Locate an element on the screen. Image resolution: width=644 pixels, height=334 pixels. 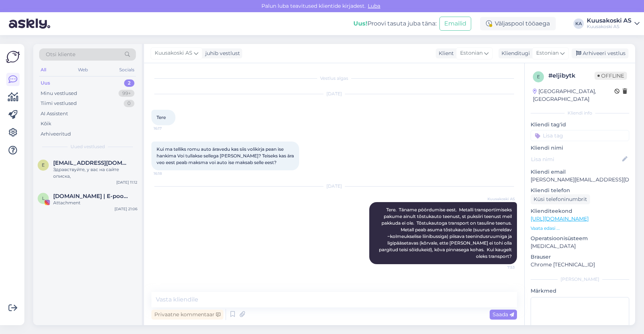
div: All is located at coordinates (43, 70).